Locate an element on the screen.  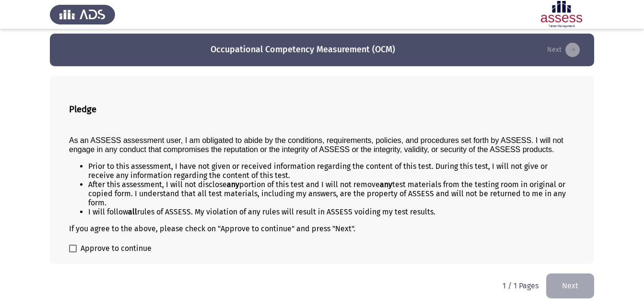
b: Pledge is located at coordinates (82, 109).